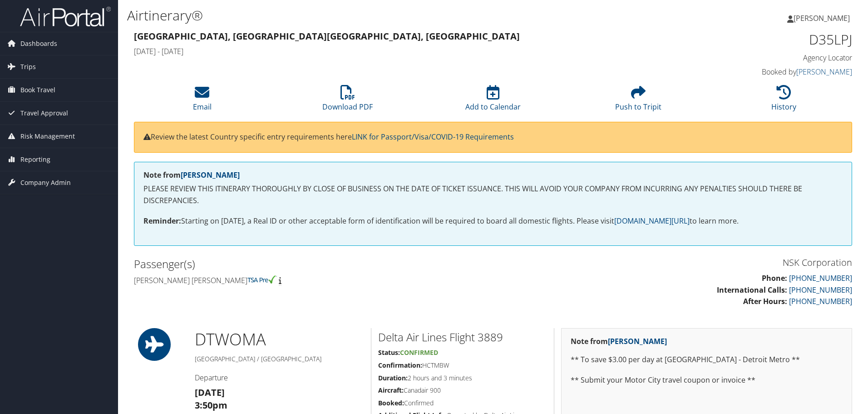  I want to click on strong: Duration:, so click(393, 378).